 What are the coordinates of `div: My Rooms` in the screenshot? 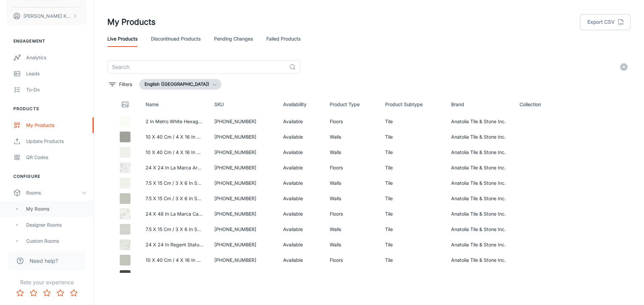 It's located at (56, 209).